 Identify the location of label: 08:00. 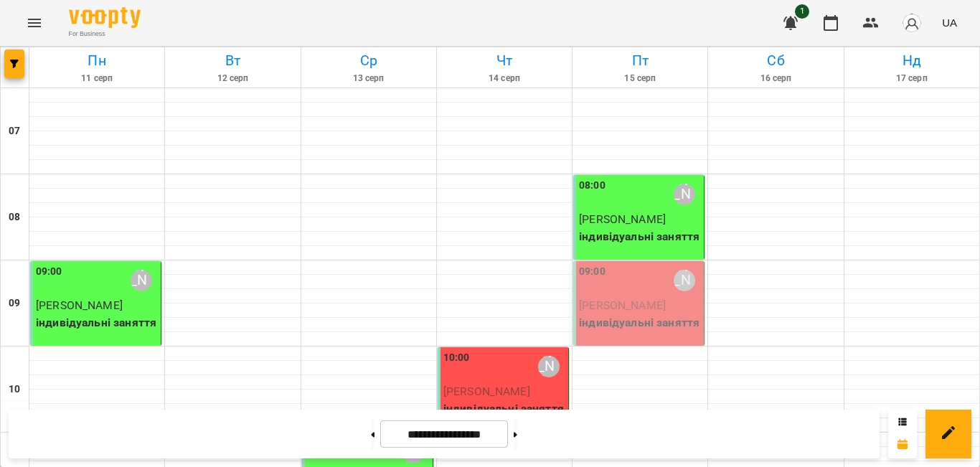
(592, 186).